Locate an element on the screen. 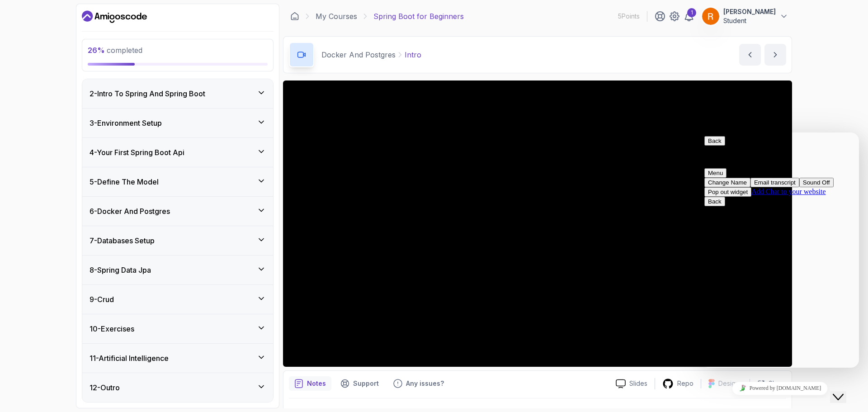  a: Slides is located at coordinates (632, 384).